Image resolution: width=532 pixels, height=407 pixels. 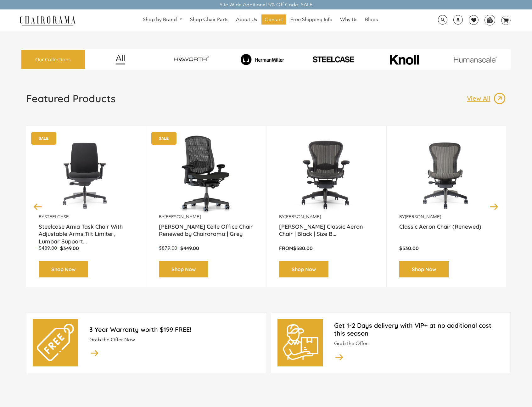 I want to click on button: Previous, so click(x=38, y=206).